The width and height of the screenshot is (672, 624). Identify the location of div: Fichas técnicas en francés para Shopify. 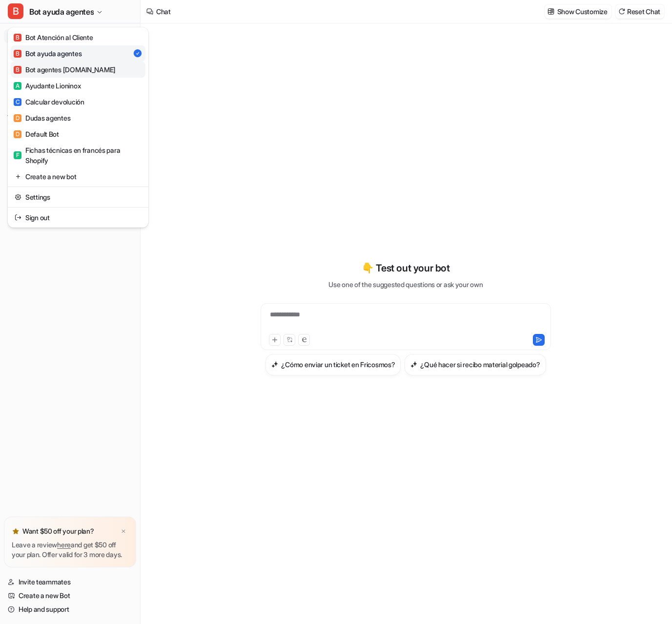
(78, 156).